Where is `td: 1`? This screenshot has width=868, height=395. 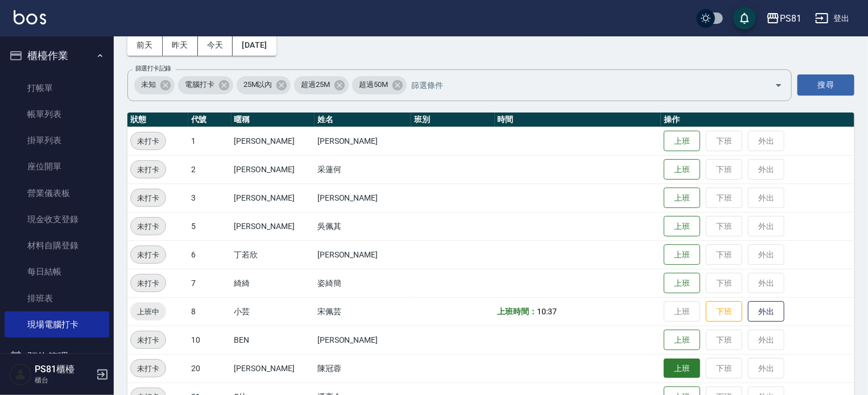
td: 1 is located at coordinates (210, 141).